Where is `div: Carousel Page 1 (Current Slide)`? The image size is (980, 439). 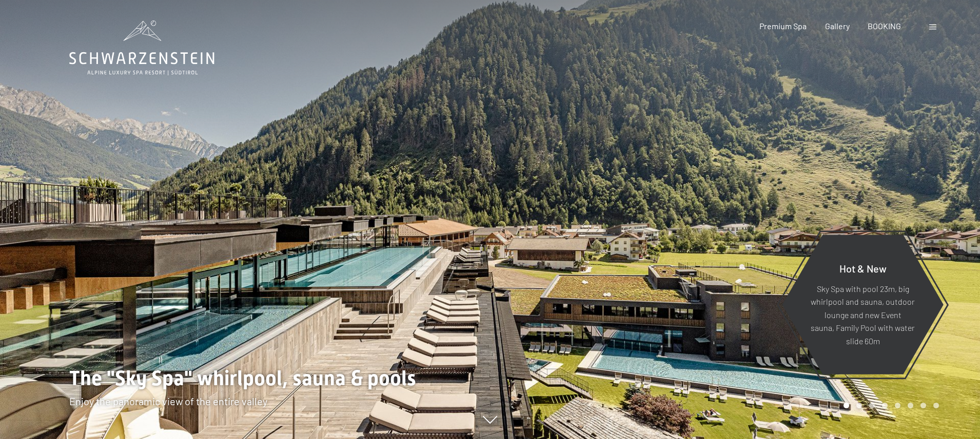
div: Carousel Page 1 (Current Slide) is located at coordinates (846, 406).